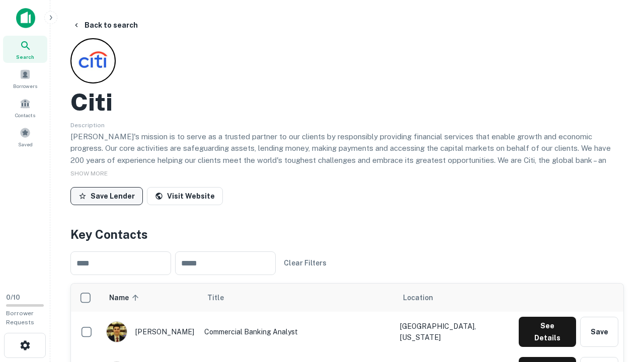  Describe the element at coordinates (184, 196) in the screenshot. I see `a: Visit Website` at that location.